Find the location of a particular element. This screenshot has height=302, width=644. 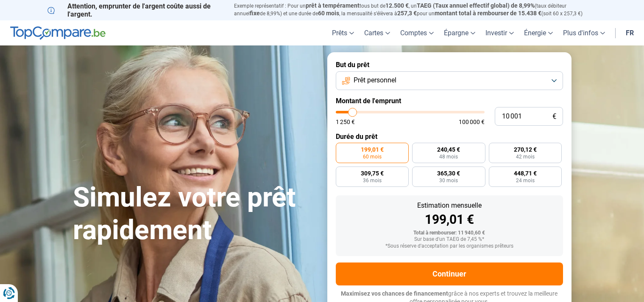

span: 36 mois is located at coordinates (372, 180).